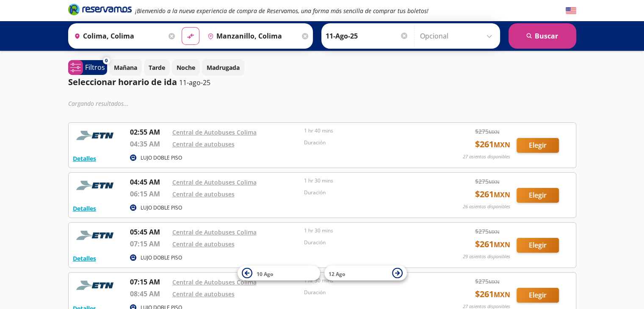 This screenshot has height=309, width=644. What do you see at coordinates (149, 144) in the screenshot?
I see `p: 04:35 AM` at bounding box center [149, 144].